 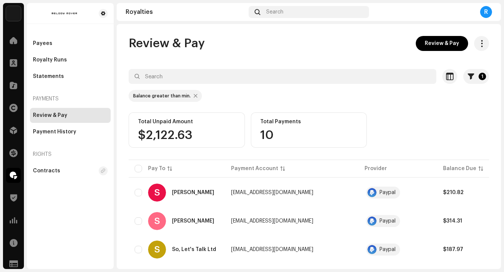 What do you see at coordinates (70, 154) in the screenshot?
I see `re-a-nav-header: Rights` at bounding box center [70, 154].